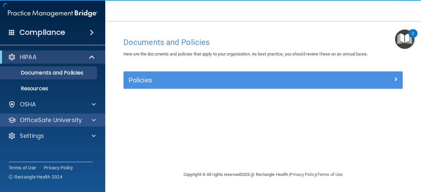  What do you see at coordinates (49, 89) in the screenshot?
I see `p: Resources` at bounding box center [49, 89].